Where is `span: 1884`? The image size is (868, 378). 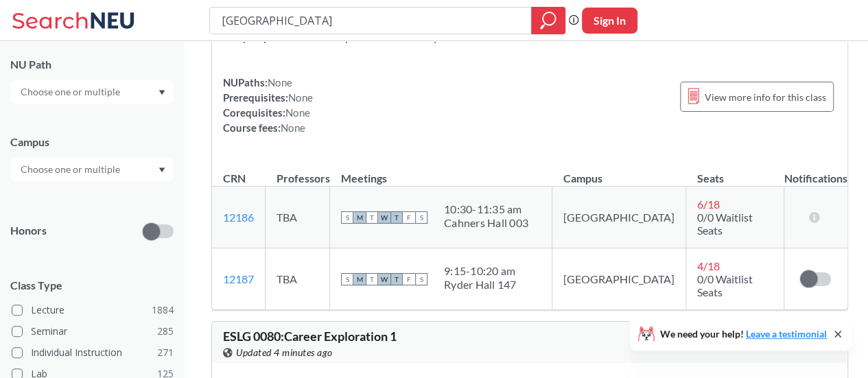 span: 1884 is located at coordinates (162, 310).